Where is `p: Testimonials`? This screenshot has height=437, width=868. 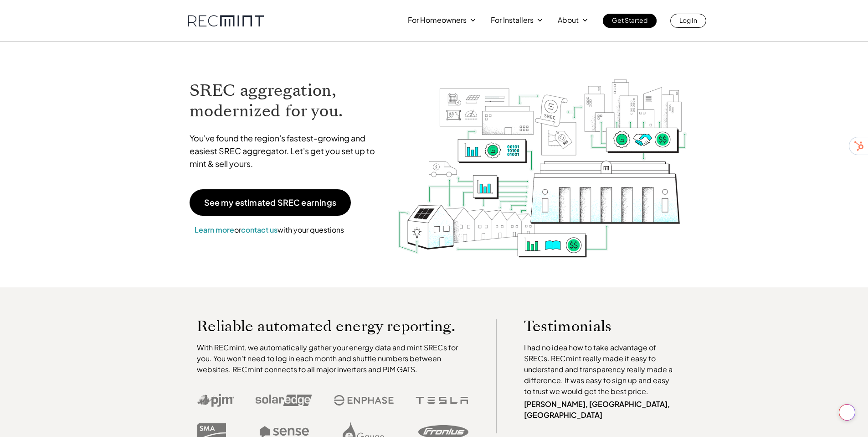 p: Testimonials is located at coordinates (592, 326).